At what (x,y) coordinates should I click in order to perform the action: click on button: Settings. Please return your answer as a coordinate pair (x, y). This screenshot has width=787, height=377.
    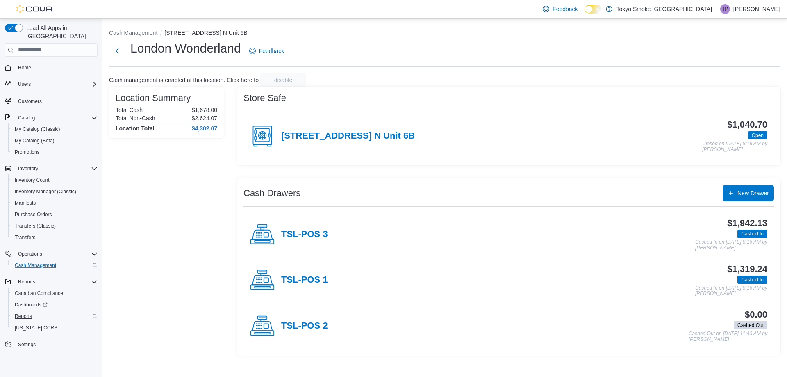
    Looking at the image, I should click on (51, 344).